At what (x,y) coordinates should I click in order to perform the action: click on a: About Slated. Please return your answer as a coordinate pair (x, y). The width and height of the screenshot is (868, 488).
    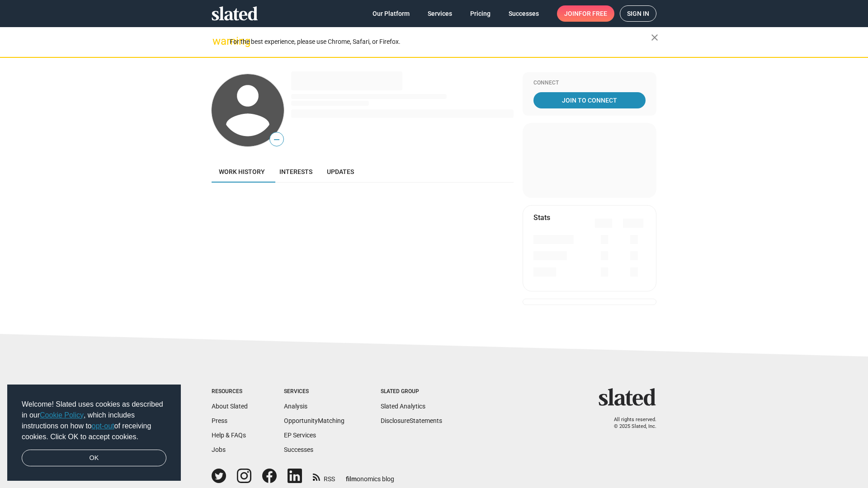
    Looking at the image, I should click on (229, 407).